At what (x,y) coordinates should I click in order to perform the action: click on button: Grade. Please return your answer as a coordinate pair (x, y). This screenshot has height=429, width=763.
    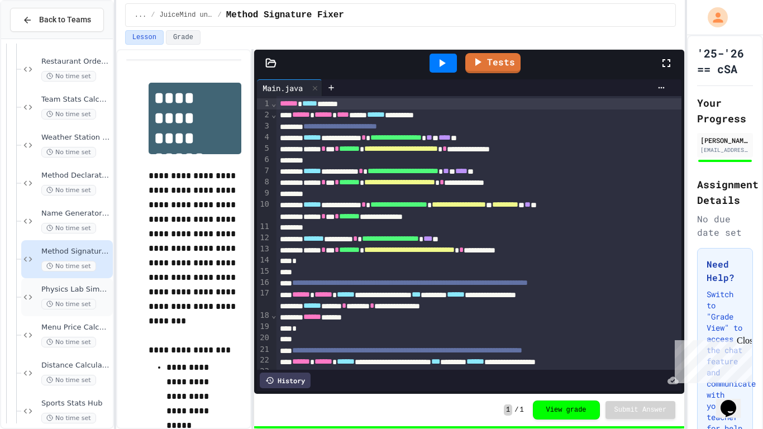
    Looking at the image, I should click on (183, 37).